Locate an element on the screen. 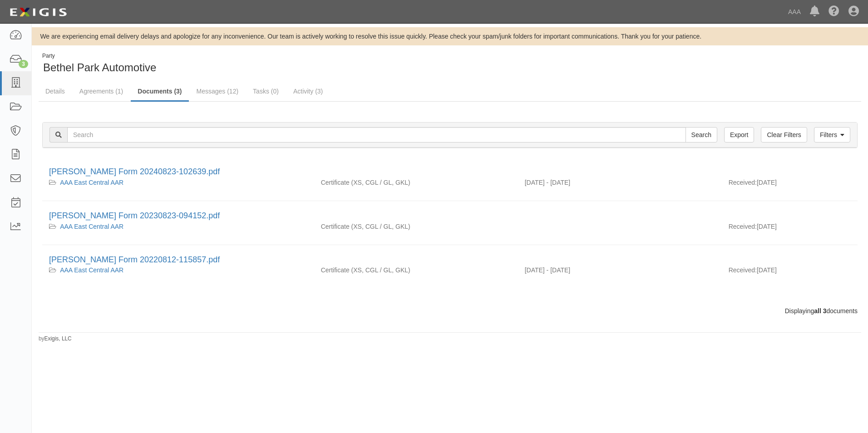  b: all 3 is located at coordinates (820, 312).